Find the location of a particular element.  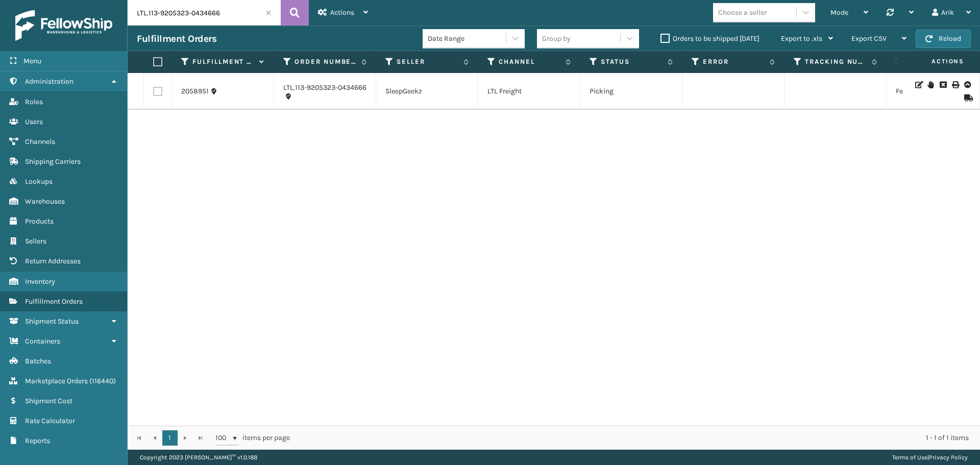

span: Return Addresses is located at coordinates (53, 261).